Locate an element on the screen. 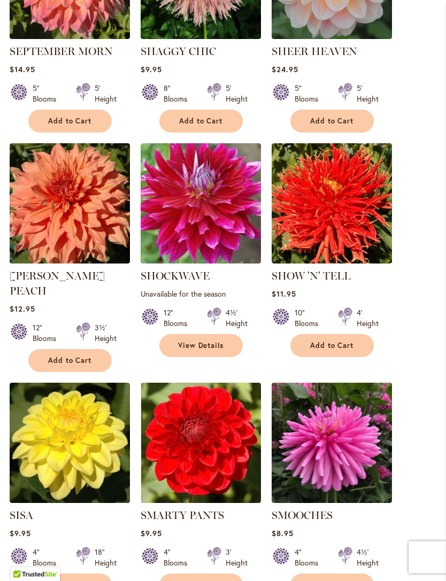 Image resolution: width=446 pixels, height=581 pixels. div: 3' Height is located at coordinates (236, 558).